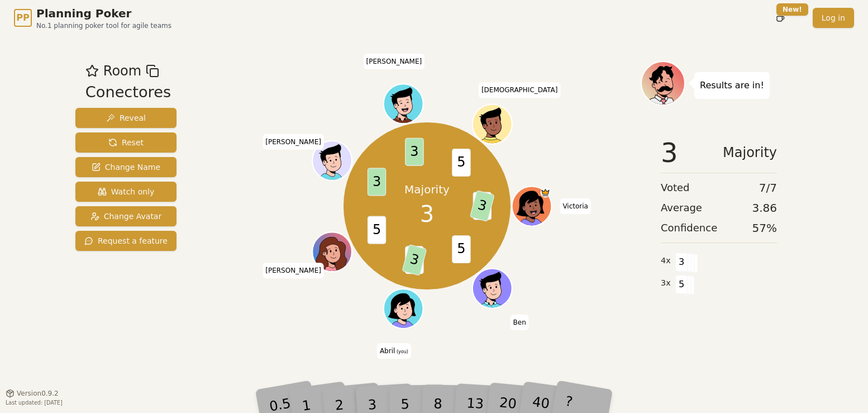 This screenshot has width=868, height=413. Describe the element at coordinates (546, 192) in the screenshot. I see `span: Victoria is the host` at that location.